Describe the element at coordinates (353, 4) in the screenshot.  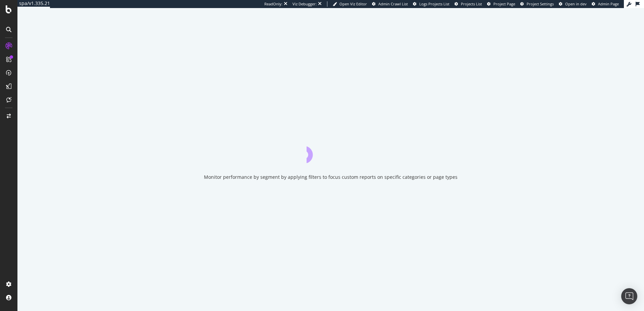
I see `span: Open Viz Editor` at that location.